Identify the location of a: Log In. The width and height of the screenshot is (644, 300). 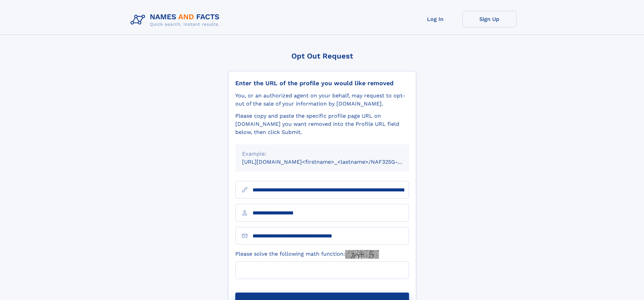
(435, 19).